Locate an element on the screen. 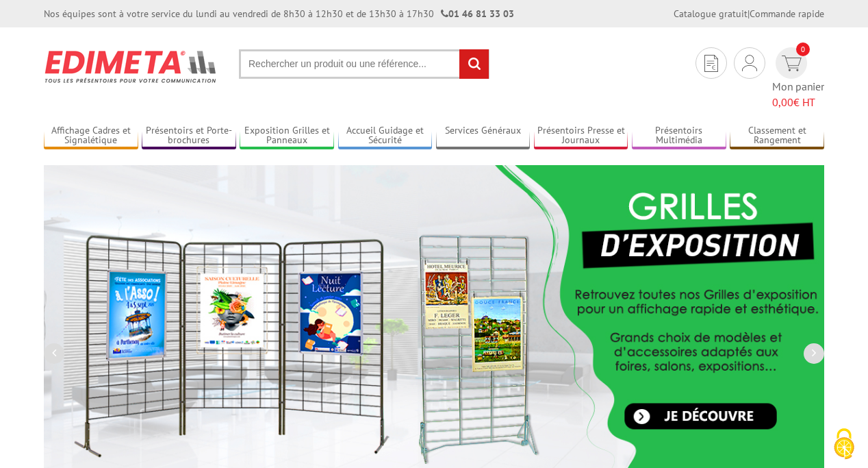 The image size is (868, 468). strong: 01 46 81 33 03 is located at coordinates (477, 14).